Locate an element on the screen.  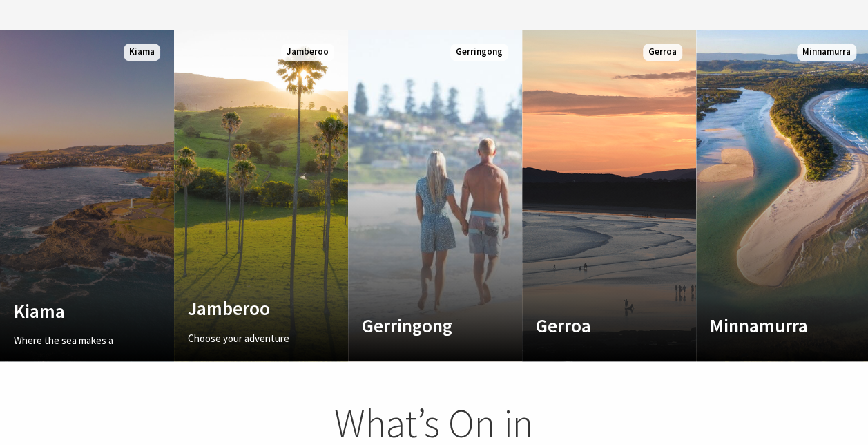
p: Choose your adventure is located at coordinates (248, 339).